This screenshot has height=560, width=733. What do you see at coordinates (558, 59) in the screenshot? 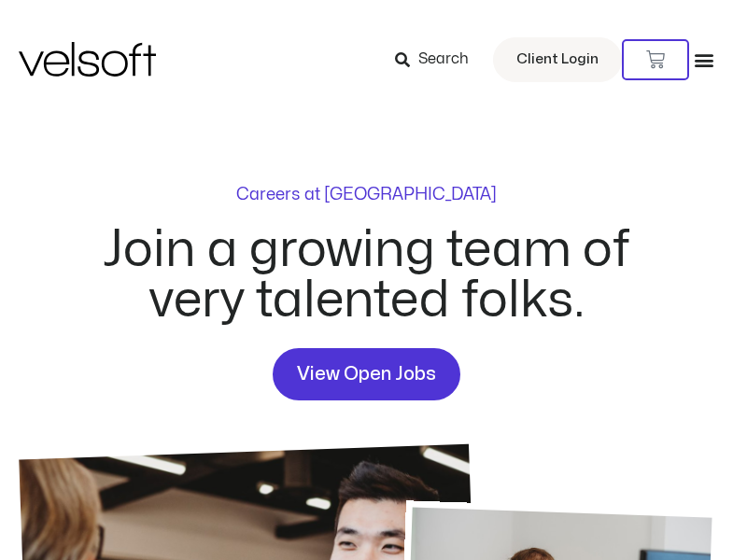
I see `a: Client Login` at bounding box center [558, 59].